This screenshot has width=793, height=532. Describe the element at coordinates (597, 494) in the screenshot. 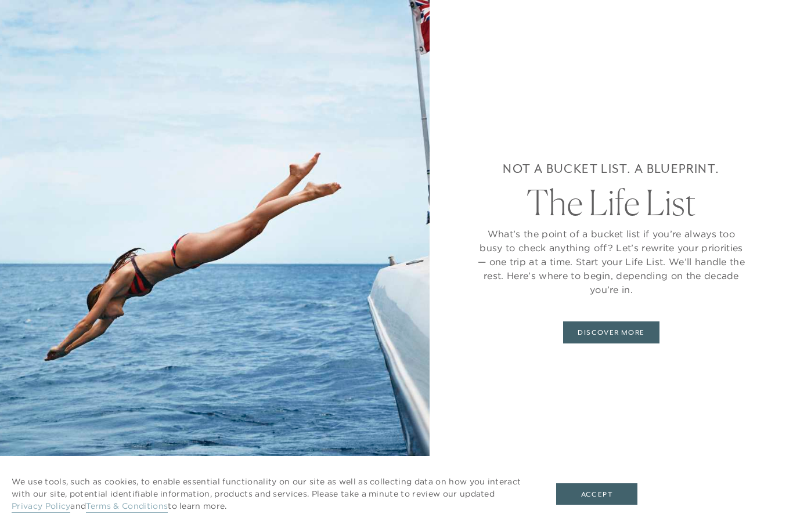

I see `button: Accept` at that location.